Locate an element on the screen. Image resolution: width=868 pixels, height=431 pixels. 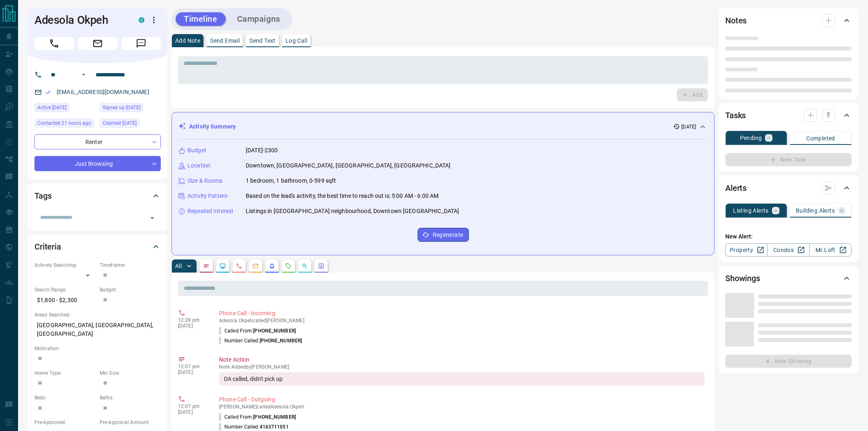
p: Add Note is located at coordinates (187, 40).